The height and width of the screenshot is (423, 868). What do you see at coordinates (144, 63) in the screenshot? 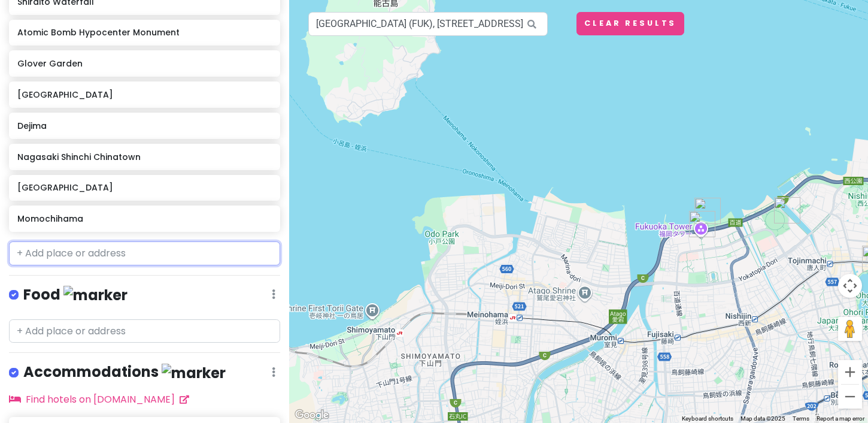
I see `h6: Glover Garden` at bounding box center [144, 63].